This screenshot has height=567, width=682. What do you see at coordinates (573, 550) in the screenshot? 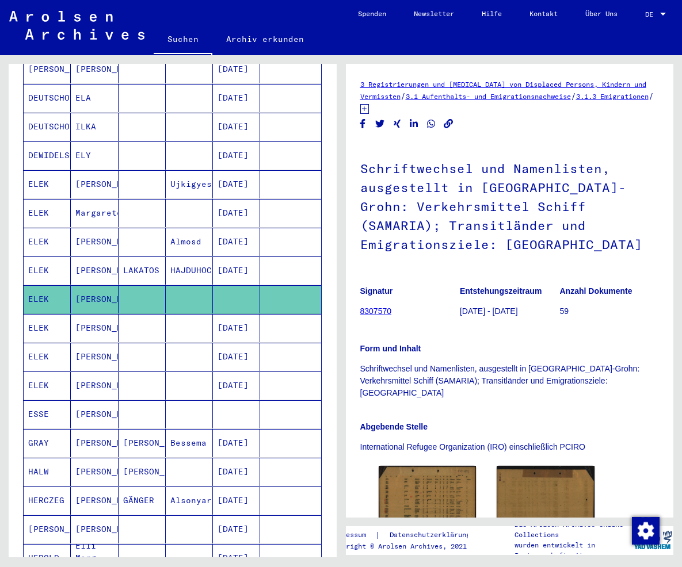
I see `p: wurden entwickelt in Partnerschaft mit` at bounding box center [573, 550].